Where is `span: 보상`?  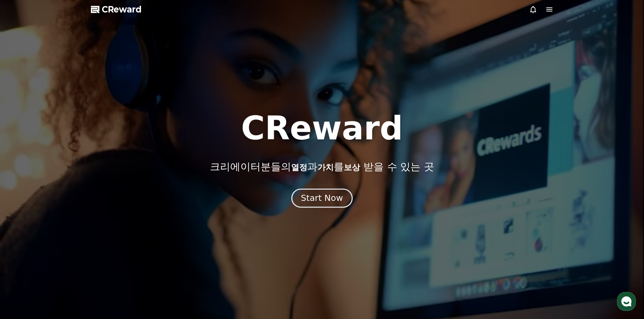 span: 보상 is located at coordinates (352, 168).